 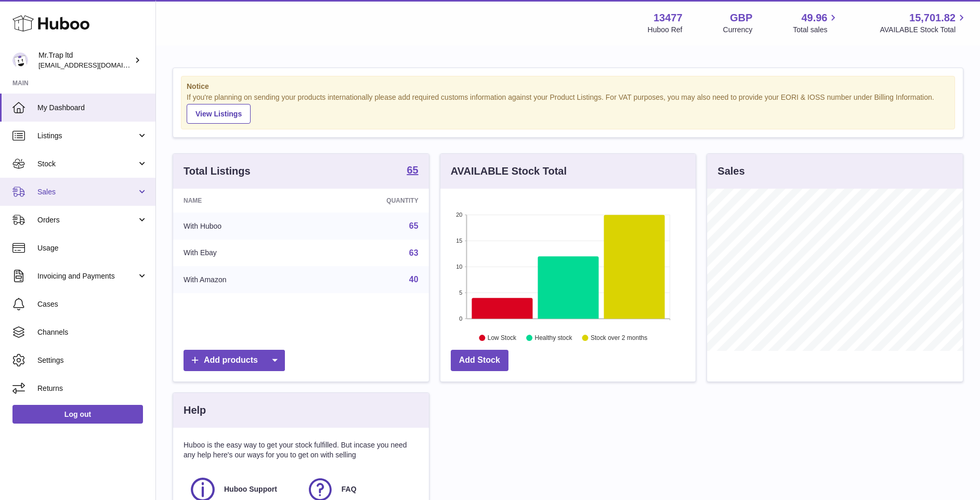 What do you see at coordinates (371, 201) in the screenshot?
I see `th: Quantity` at bounding box center [371, 201].